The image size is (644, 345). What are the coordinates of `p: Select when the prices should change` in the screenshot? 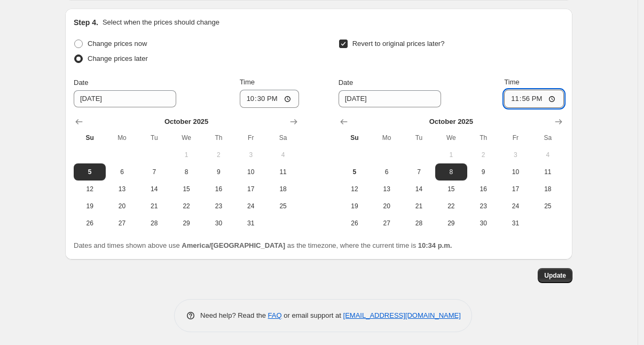 It's located at (161, 22).